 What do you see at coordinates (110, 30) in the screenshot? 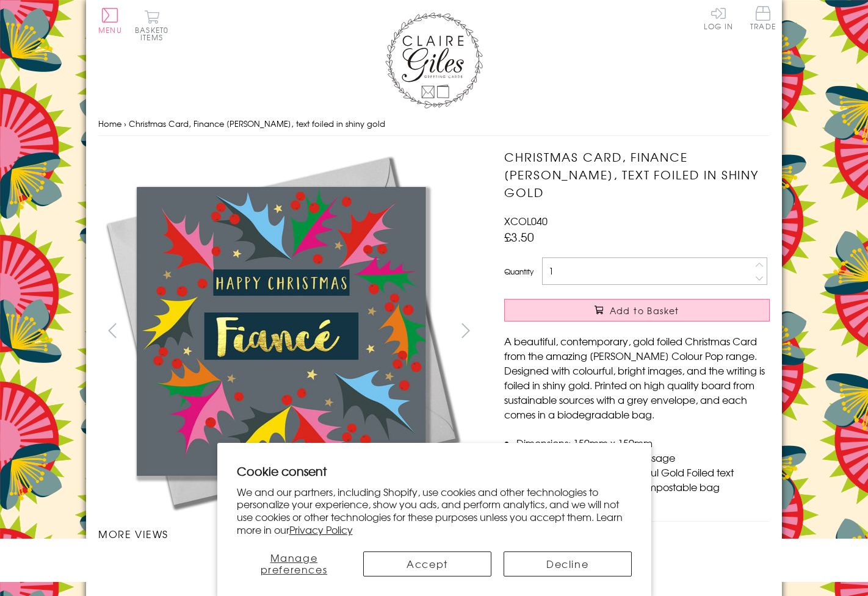
I see `span: Menu` at bounding box center [110, 30].